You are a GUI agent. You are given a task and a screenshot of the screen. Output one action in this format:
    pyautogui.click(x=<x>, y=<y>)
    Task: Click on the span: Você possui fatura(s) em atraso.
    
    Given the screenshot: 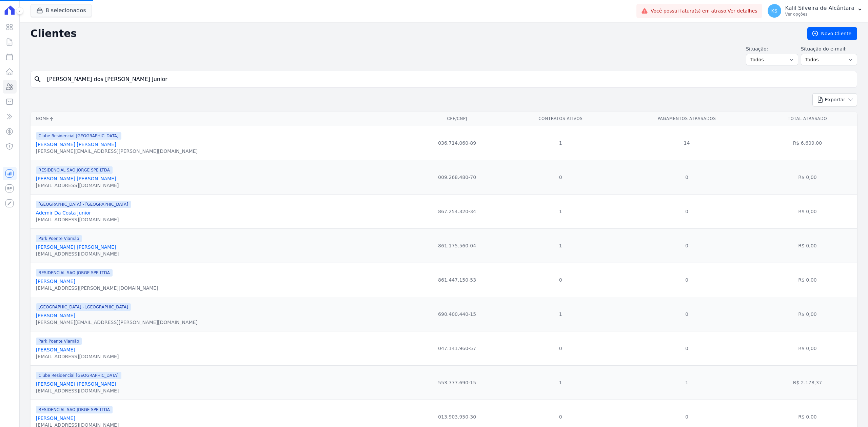 What is the action you would take?
    pyautogui.click(x=704, y=11)
    